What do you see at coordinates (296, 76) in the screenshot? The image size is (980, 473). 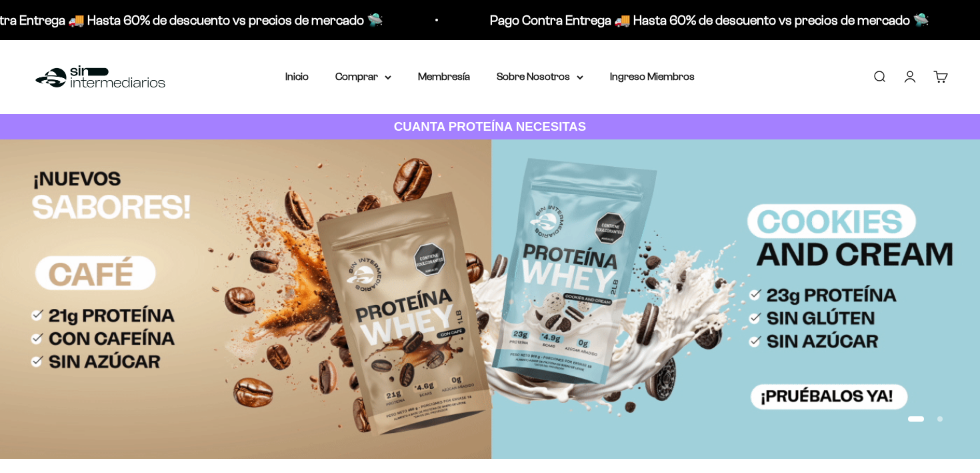 I see `a: Inicio` at bounding box center [296, 76].